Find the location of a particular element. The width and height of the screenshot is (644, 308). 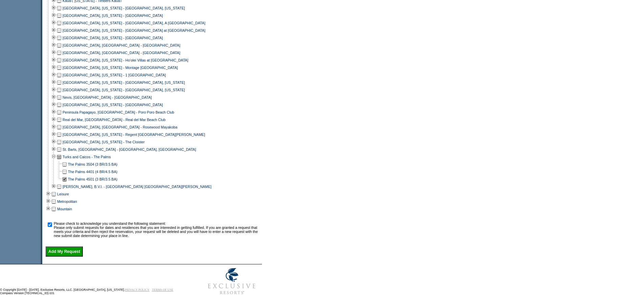

input: Add My Request is located at coordinates (64, 251).